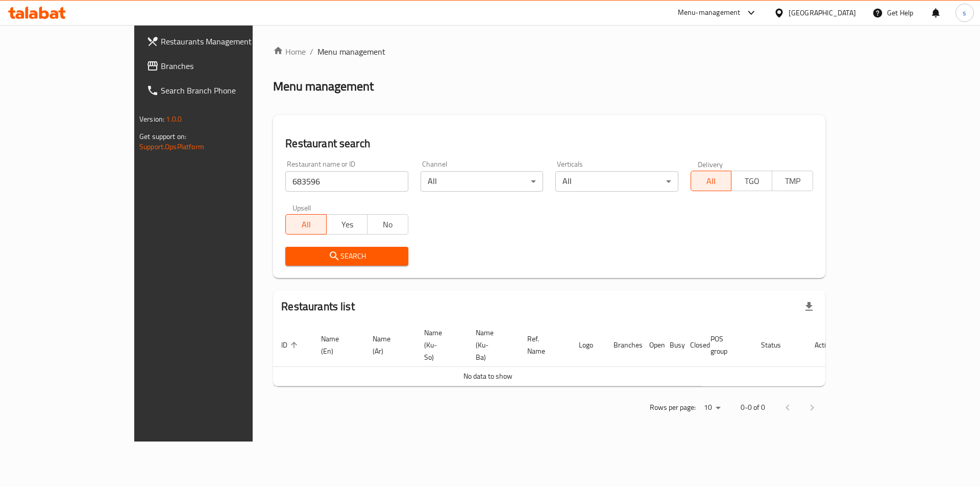 The height and width of the screenshot is (487, 980). I want to click on th: Action, so click(824, 345).